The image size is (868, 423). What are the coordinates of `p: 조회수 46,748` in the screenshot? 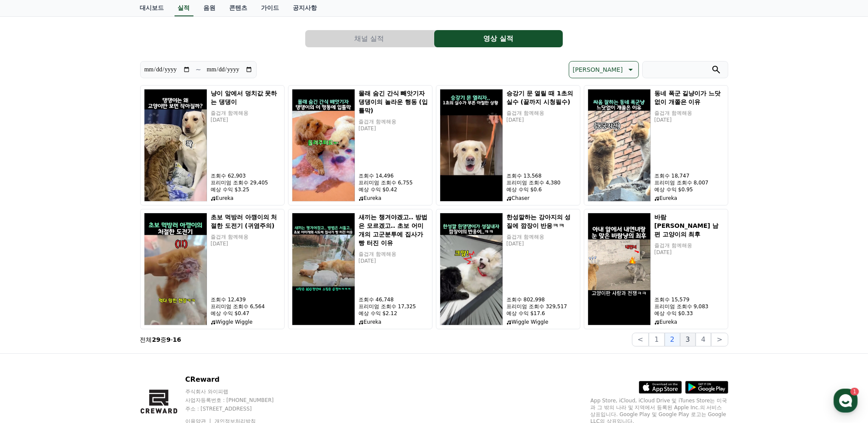 It's located at (393, 300).